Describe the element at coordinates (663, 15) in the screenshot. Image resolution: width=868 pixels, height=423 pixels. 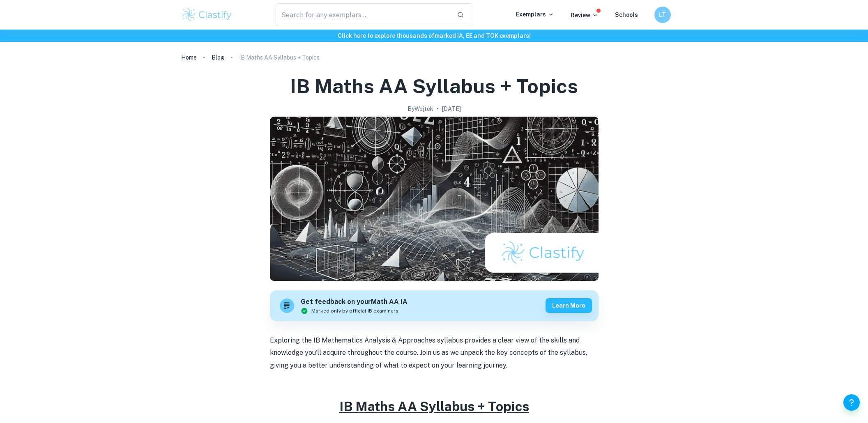
I see `button: LT` at that location.